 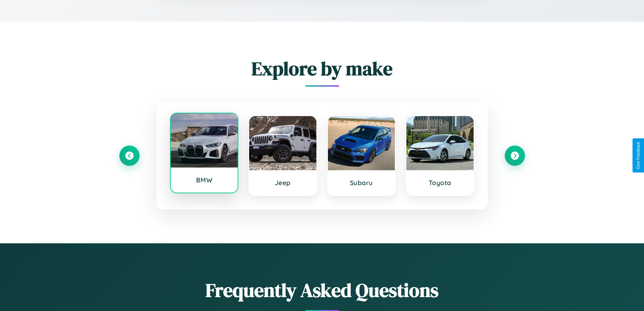 I want to click on h3: Toyota, so click(x=440, y=183).